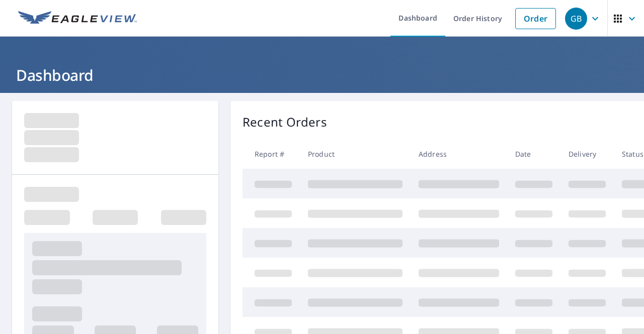 The height and width of the screenshot is (334, 644). I want to click on th: Report #, so click(271, 154).